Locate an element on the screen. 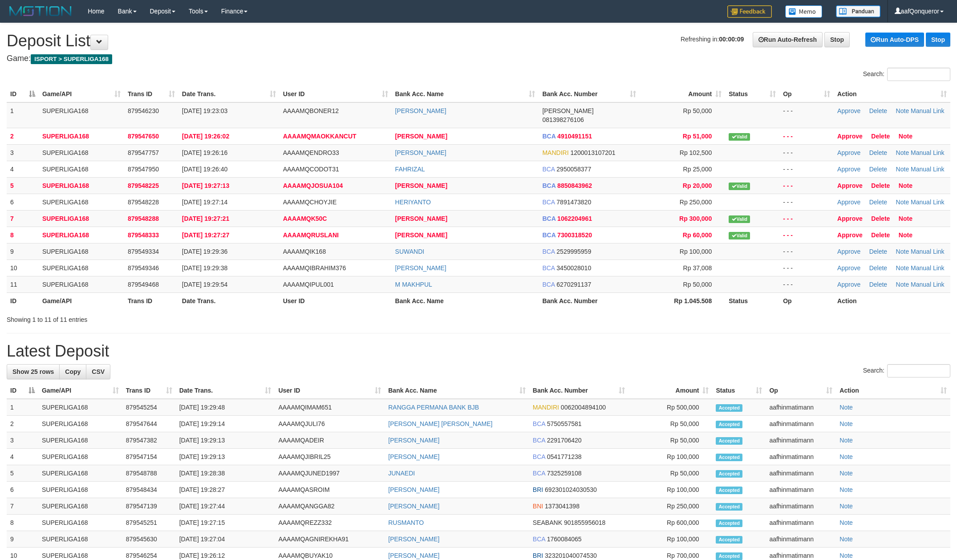 The width and height of the screenshot is (957, 560). span: Copy 2950058377 to clipboard is located at coordinates (574, 169).